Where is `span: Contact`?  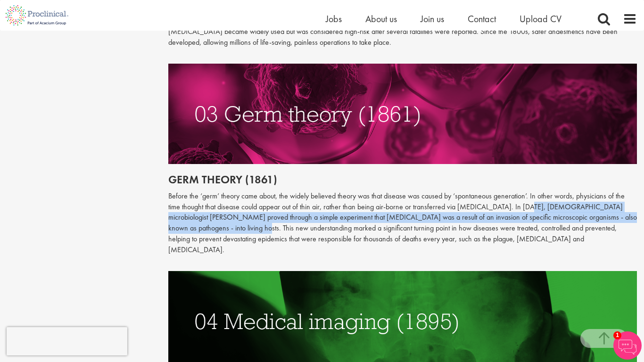 span: Contact is located at coordinates (482, 19).